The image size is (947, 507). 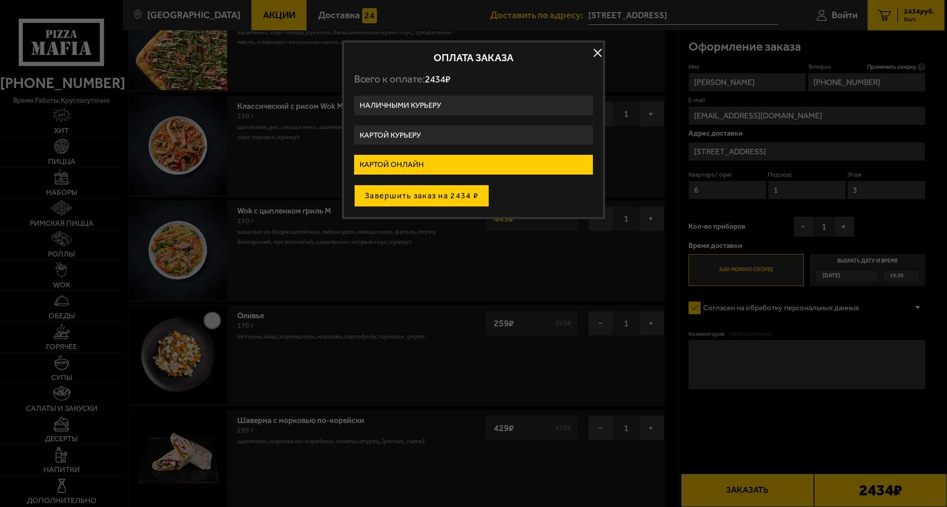 What do you see at coordinates (421, 196) in the screenshot?
I see `button: Завершить заказ на 2434 ₽` at bounding box center [421, 196].